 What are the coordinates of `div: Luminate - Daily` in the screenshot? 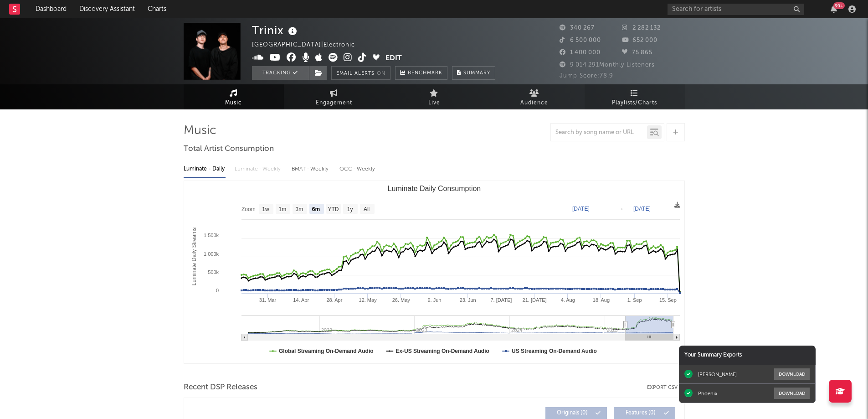 It's located at (205, 169).